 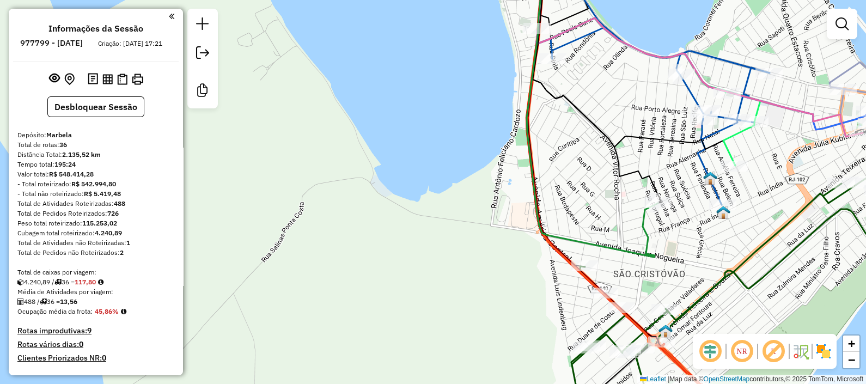 I want to click on i: Total de Atividades, so click(x=21, y=302).